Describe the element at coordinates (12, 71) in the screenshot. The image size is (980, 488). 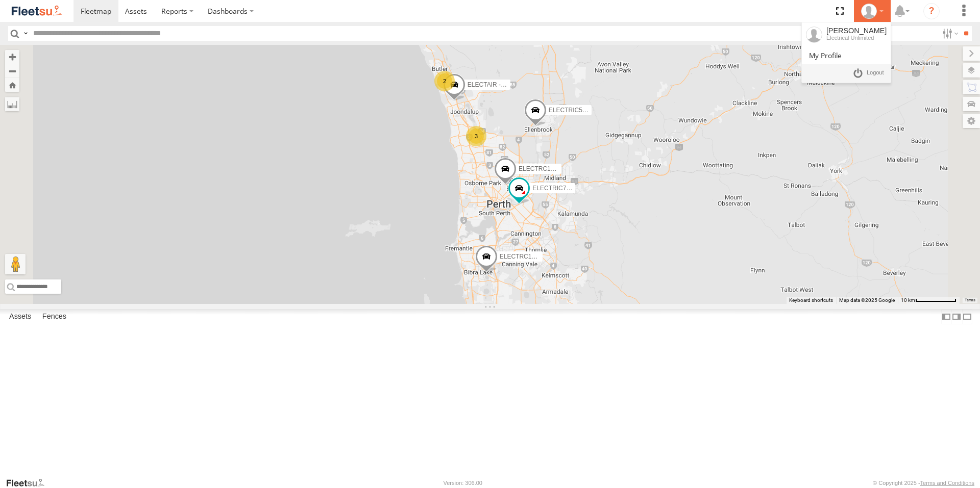
I see `button: Zoom out` at that location.